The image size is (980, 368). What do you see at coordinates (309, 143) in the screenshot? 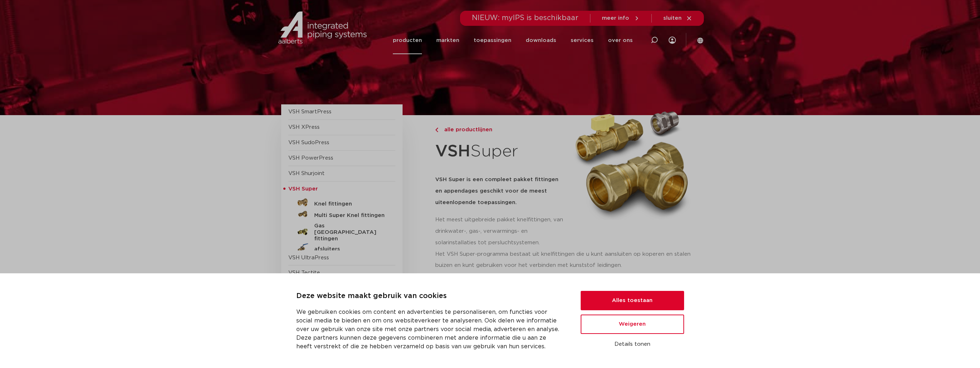
I see `span: VSH SudoPress` at bounding box center [309, 143].